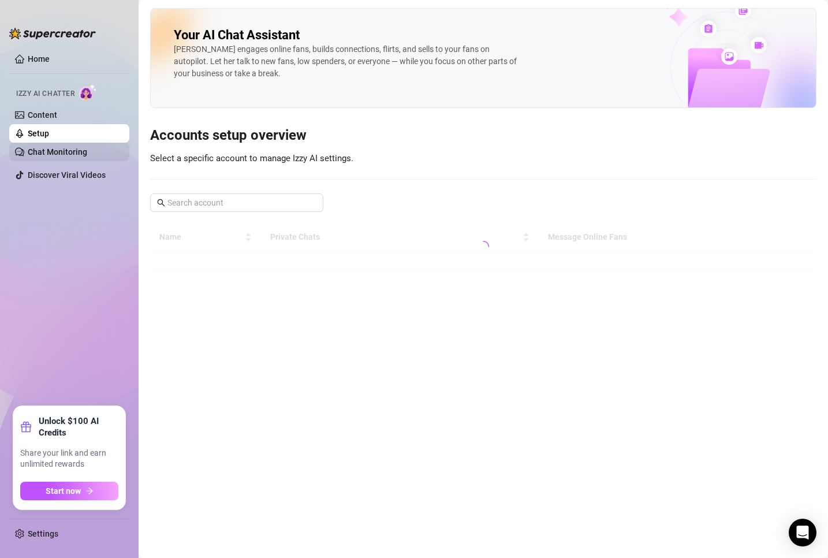 The height and width of the screenshot is (558, 828). I want to click on a: Home, so click(39, 59).